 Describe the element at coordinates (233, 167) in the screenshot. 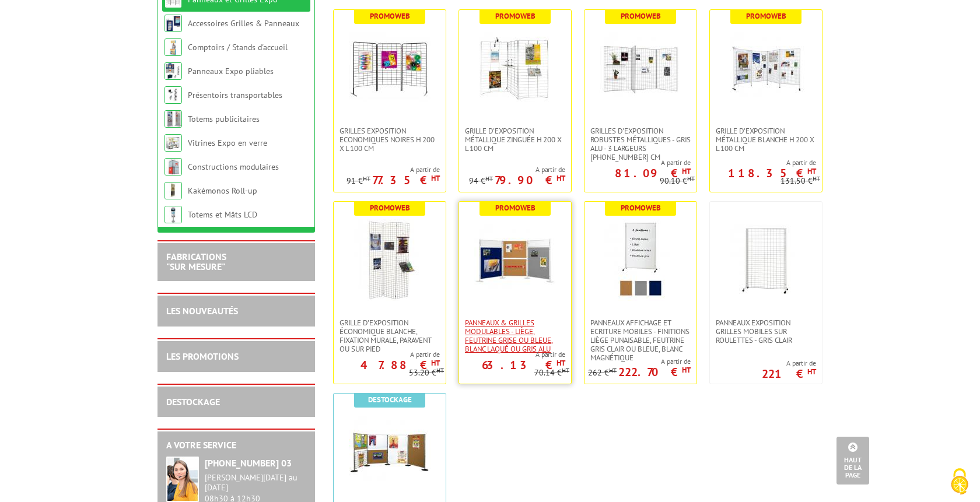

I see `a: Constructions modulaires` at that location.